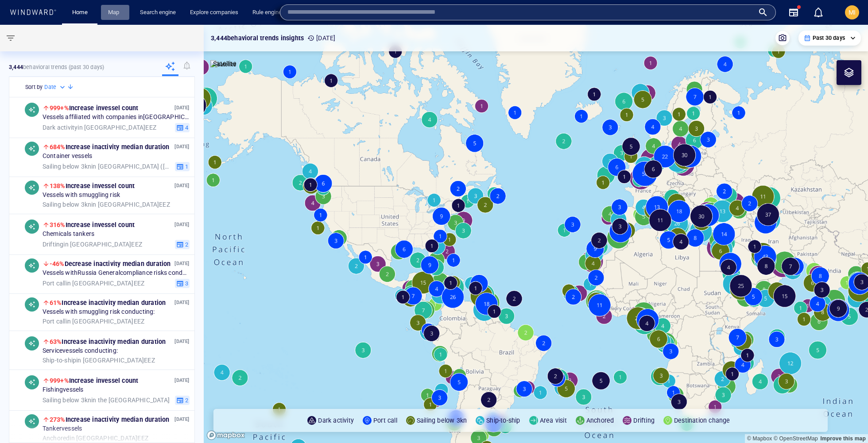  I want to click on span: Decrease in activity median duration, so click(111, 264).